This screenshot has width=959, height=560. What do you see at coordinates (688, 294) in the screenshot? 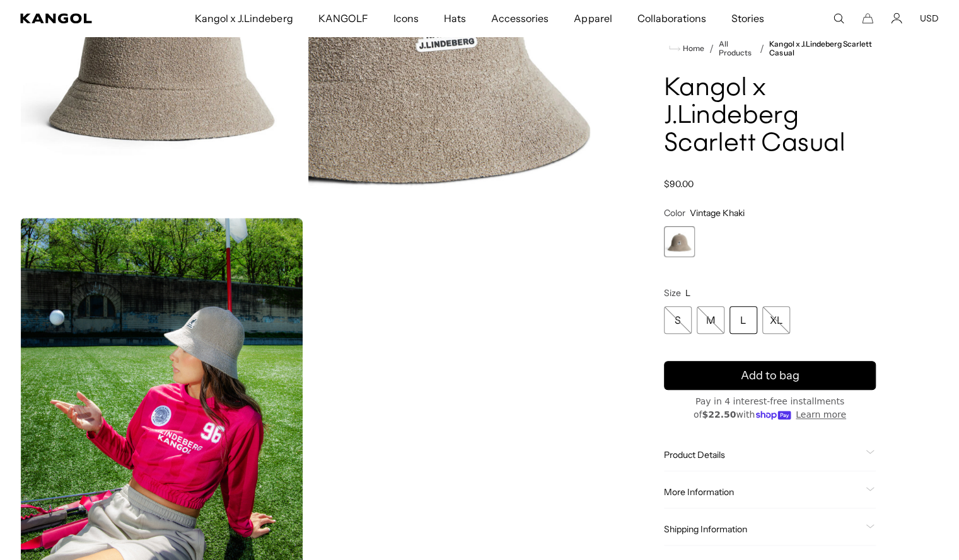
I see `span: L` at bounding box center [688, 294].